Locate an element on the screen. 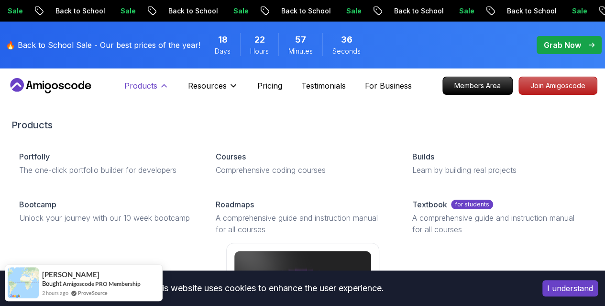  span: 57 Minutes is located at coordinates (300, 40).